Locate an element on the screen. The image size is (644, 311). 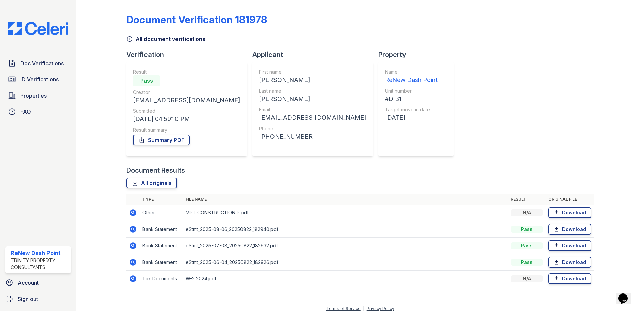
a: FAQ is located at coordinates (38, 112).